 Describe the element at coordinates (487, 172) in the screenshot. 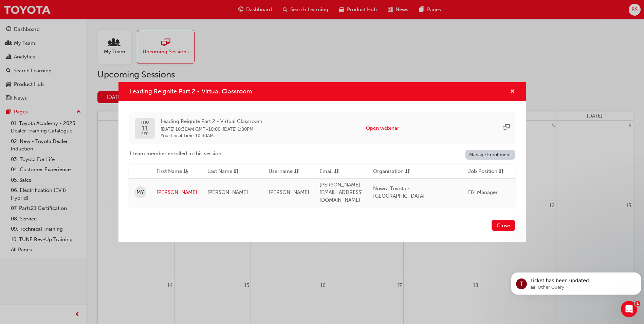

I see `button: Job Positionsorting-icon` at that location.